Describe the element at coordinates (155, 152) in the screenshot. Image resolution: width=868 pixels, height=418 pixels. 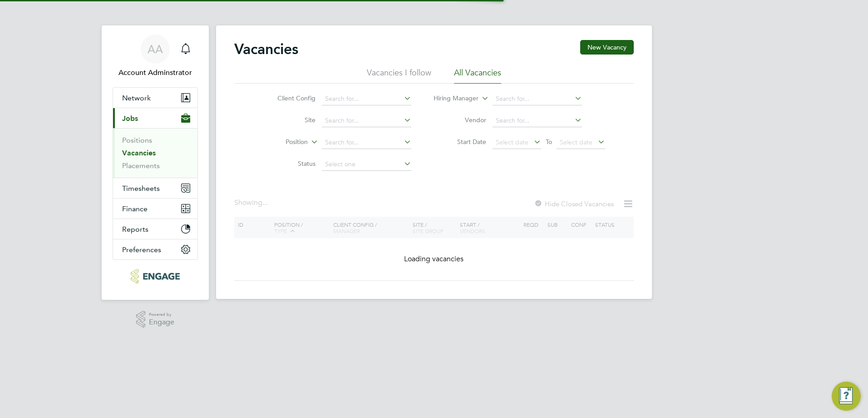
I see `div: Jobs` at that location.